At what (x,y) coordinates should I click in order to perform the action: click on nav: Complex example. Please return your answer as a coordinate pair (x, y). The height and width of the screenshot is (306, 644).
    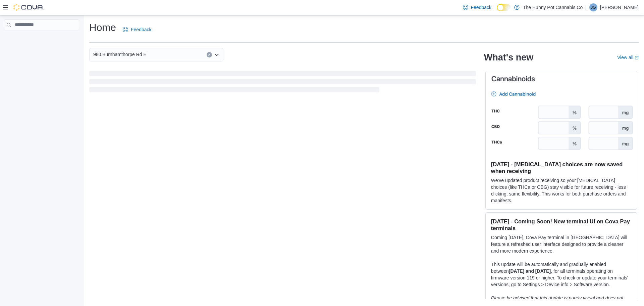
    Looking at the image, I should click on (41, 40).